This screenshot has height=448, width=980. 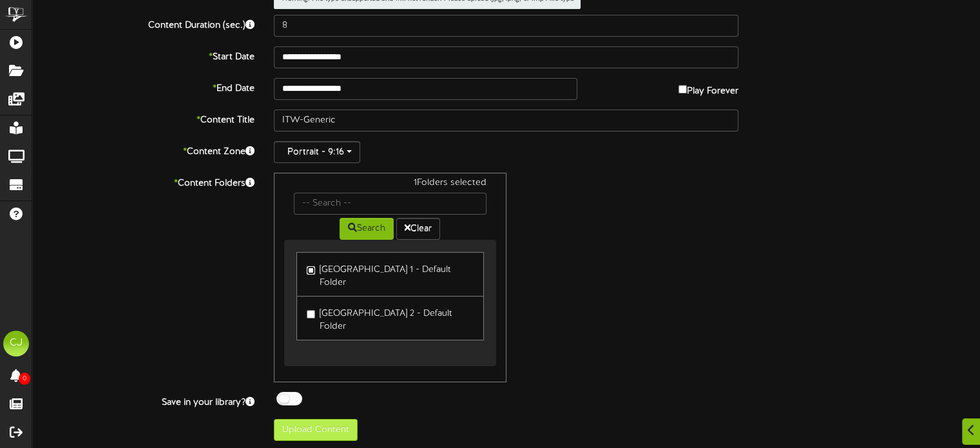 I want to click on label: Play Forever, so click(x=708, y=88).